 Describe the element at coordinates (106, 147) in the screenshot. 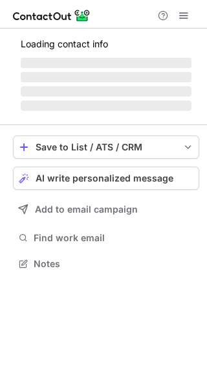

I see `button: save-profile-one-click` at that location.